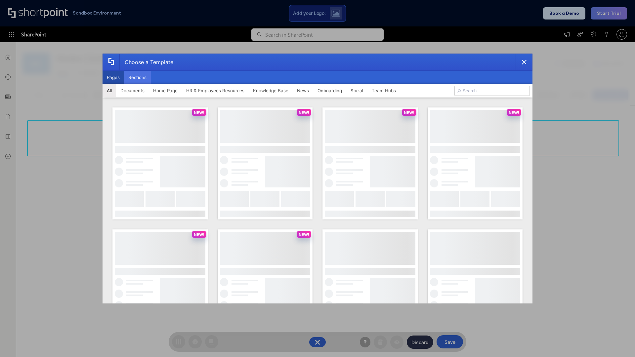  What do you see at coordinates (270, 91) in the screenshot?
I see `button: Knowledge Base` at bounding box center [270, 91].